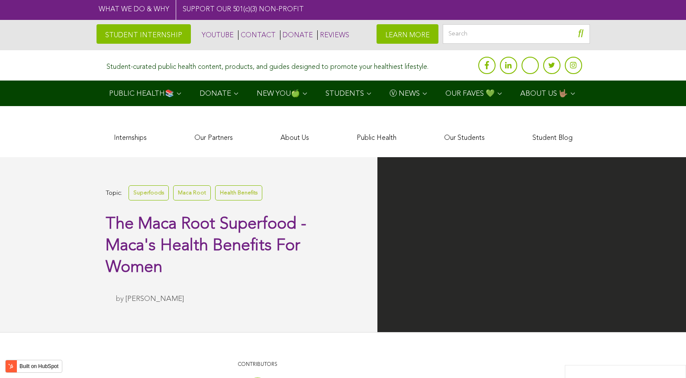  What do you see at coordinates (114, 193) in the screenshot?
I see `span: Topic:` at bounding box center [114, 193].